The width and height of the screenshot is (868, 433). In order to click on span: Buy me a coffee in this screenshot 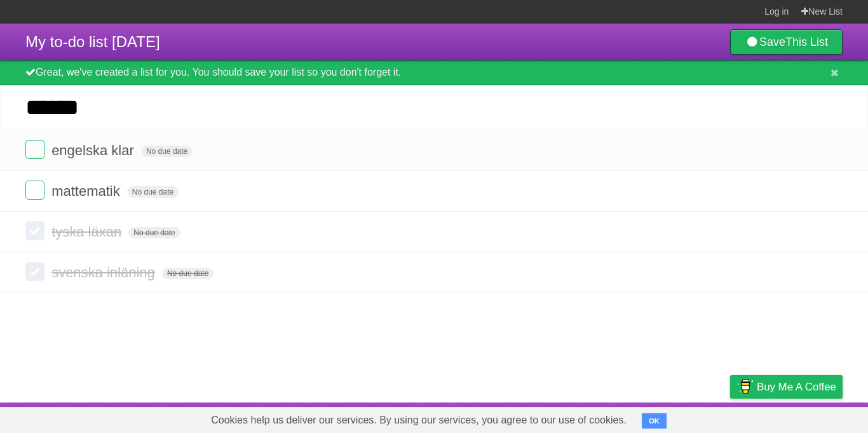, I will do `click(797, 387)`.